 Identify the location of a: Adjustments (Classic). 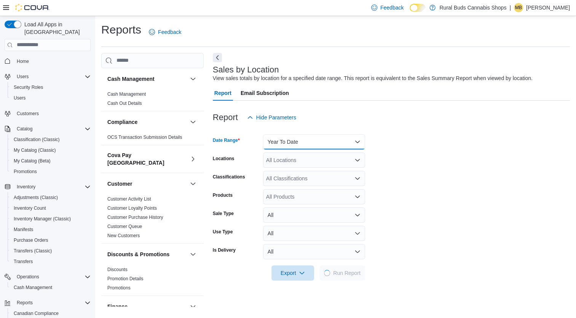
(36, 197).